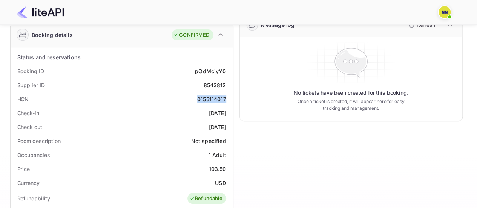 Image resolution: width=477 pixels, height=208 pixels. I want to click on div: 8543812, so click(214, 85).